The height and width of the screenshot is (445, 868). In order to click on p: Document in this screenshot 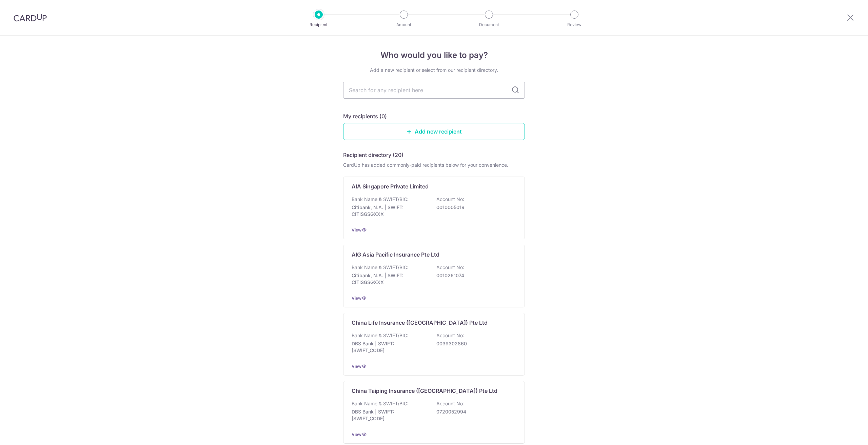, I will do `click(489, 25)`.